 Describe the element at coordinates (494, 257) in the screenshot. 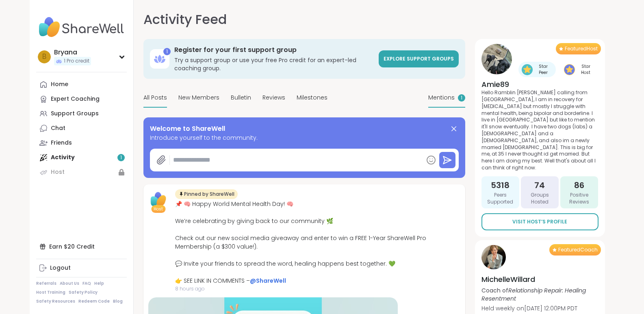

I see `img: MichelleWillard` at that location.